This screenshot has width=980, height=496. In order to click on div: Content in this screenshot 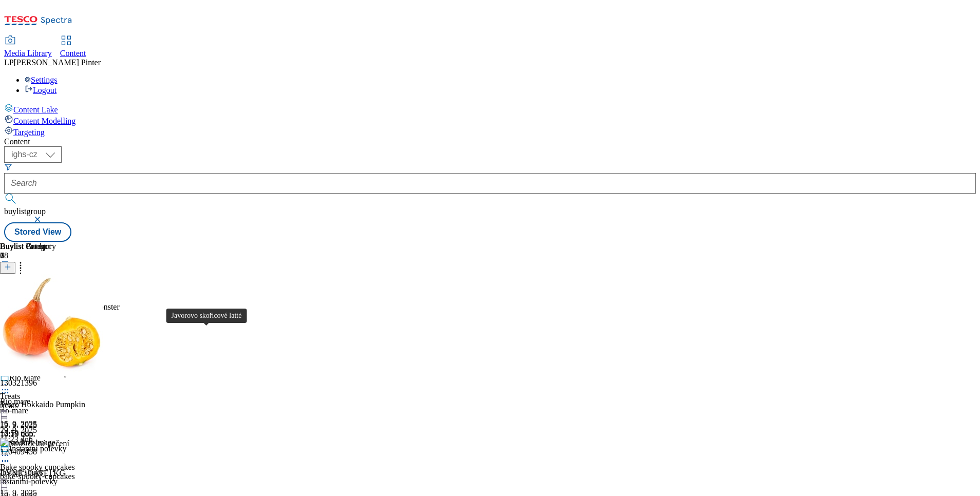, I will do `click(490, 142)`.